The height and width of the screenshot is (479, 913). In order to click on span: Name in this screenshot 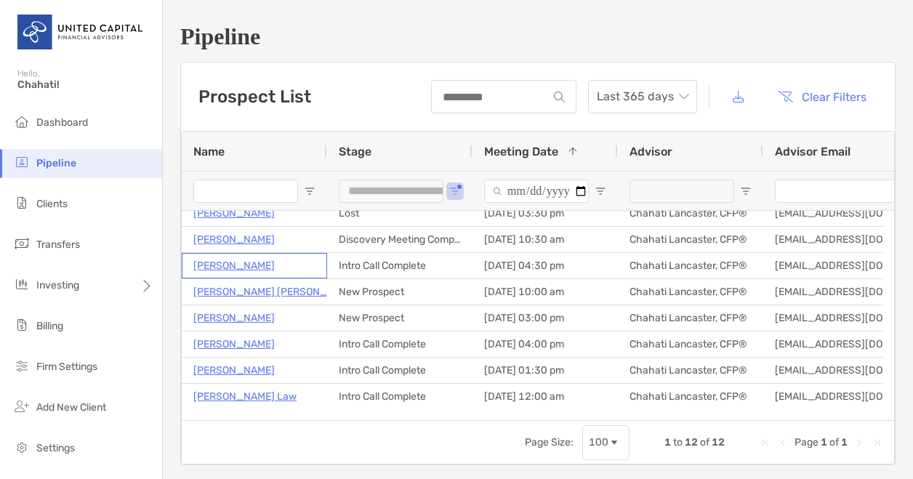, I will do `click(209, 151)`.